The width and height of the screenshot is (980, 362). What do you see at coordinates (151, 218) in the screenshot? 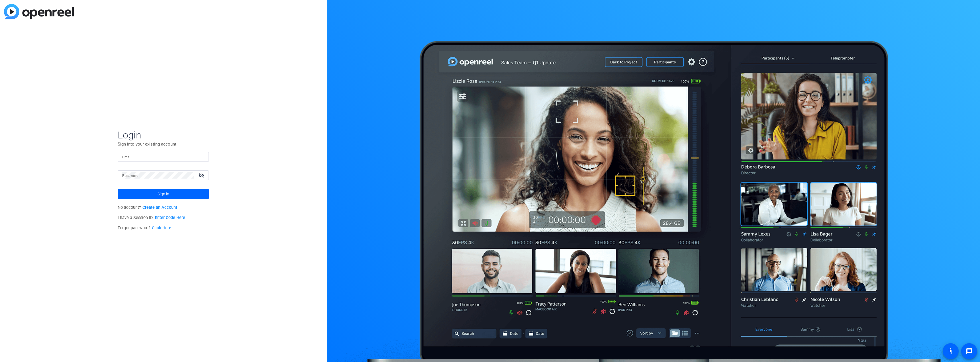
I see `span: I have a Session ID.` at bounding box center [151, 218].